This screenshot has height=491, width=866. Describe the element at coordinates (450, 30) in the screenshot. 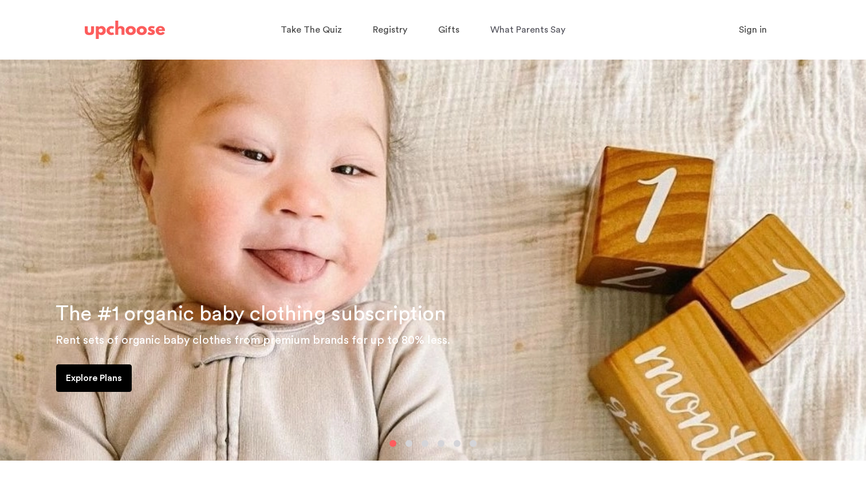

I see `a: Gifts` at that location.